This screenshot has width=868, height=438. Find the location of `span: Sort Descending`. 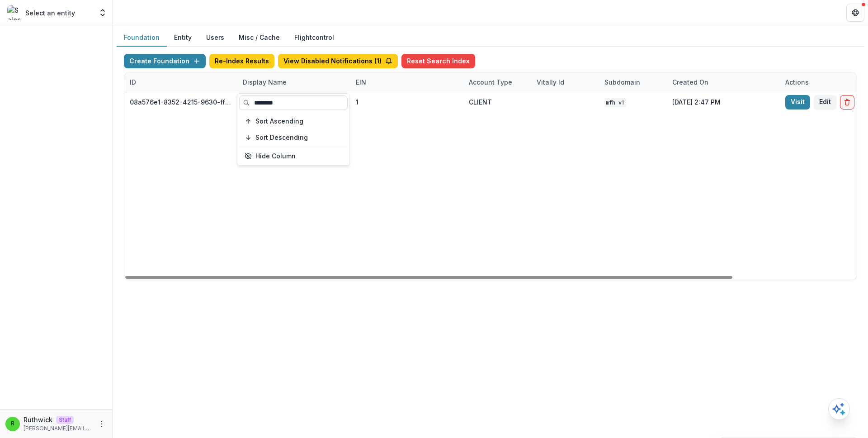

span: Sort Descending is located at coordinates (281, 138).